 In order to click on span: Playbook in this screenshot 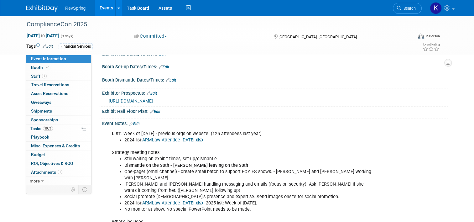, I will do `click(40, 137)`.